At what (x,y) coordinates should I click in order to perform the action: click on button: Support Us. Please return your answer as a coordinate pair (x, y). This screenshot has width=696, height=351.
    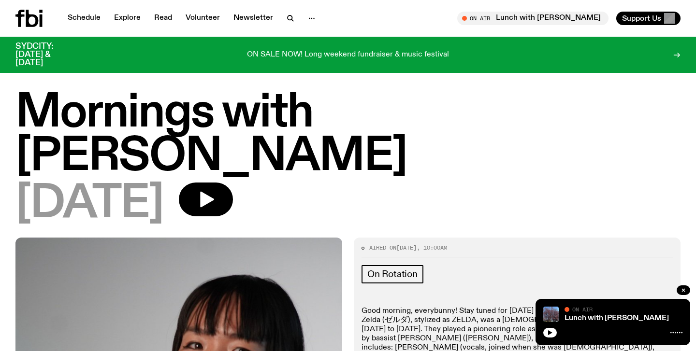
    Looking at the image, I should click on (648, 18).